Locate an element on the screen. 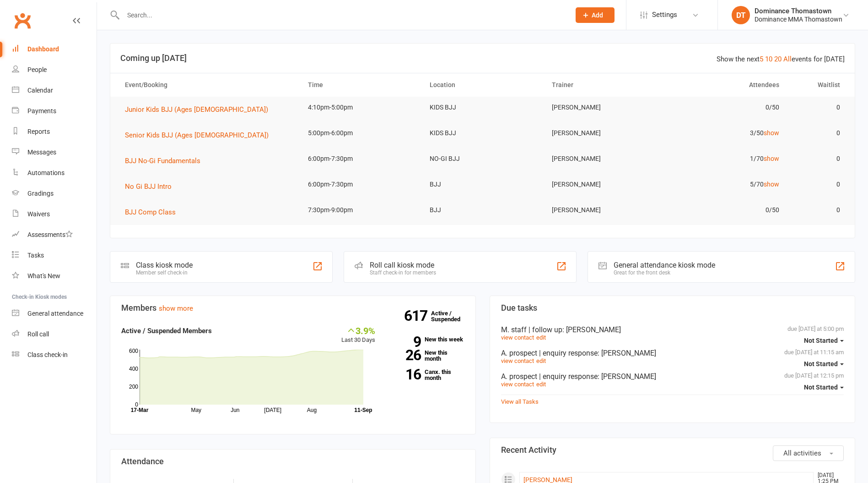 Image resolution: width=868 pixels, height=483 pixels. div: People is located at coordinates (37, 69).